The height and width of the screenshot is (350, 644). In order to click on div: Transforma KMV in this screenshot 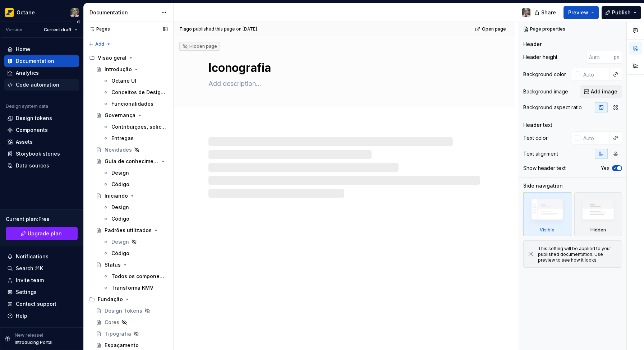, I will do `click(132, 288)`.